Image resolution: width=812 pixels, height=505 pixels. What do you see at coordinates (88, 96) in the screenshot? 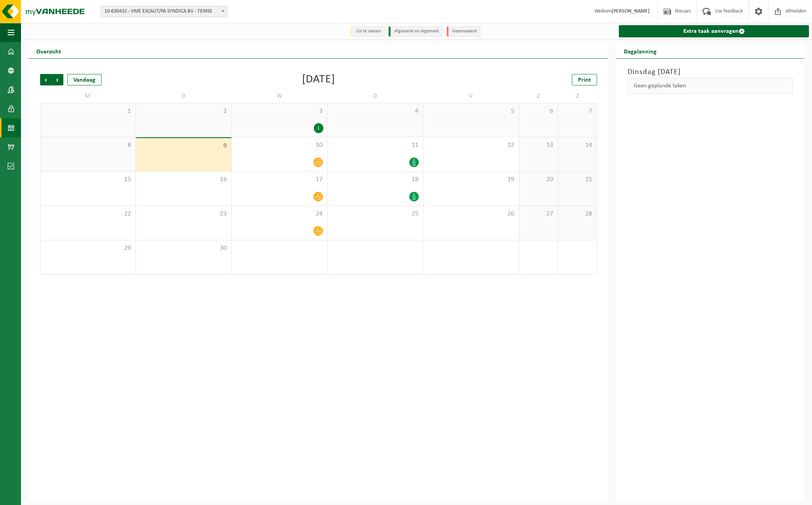
I see `td: M` at bounding box center [88, 96].